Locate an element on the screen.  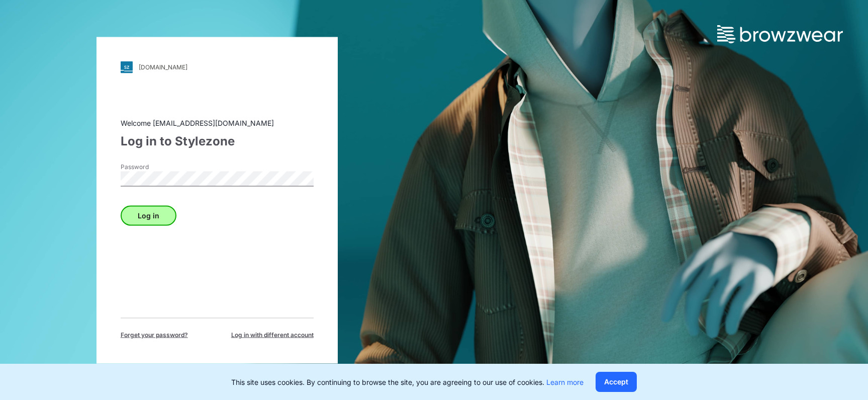
div: Log in to Stylezone is located at coordinates (217, 141).